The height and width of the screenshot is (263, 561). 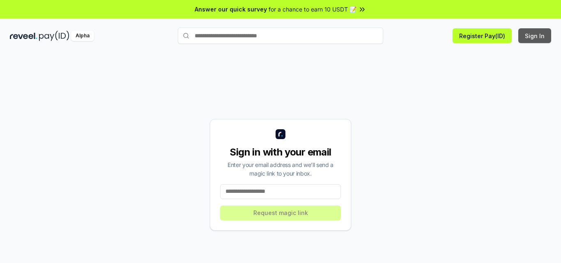 What do you see at coordinates (535, 36) in the screenshot?
I see `button: Sign In` at bounding box center [535, 36].